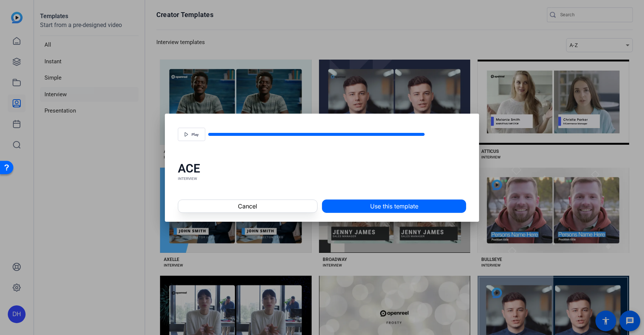  I want to click on span: Use this template, so click(394, 206).